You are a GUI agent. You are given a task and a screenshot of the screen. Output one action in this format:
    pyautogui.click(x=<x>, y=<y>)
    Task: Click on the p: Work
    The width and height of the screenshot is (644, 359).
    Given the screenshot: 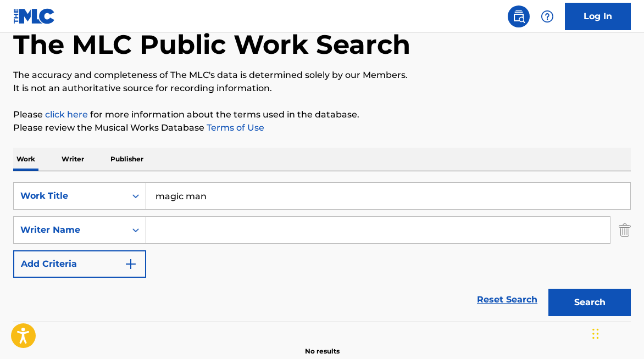 What is the action you would take?
    pyautogui.click(x=26, y=159)
    